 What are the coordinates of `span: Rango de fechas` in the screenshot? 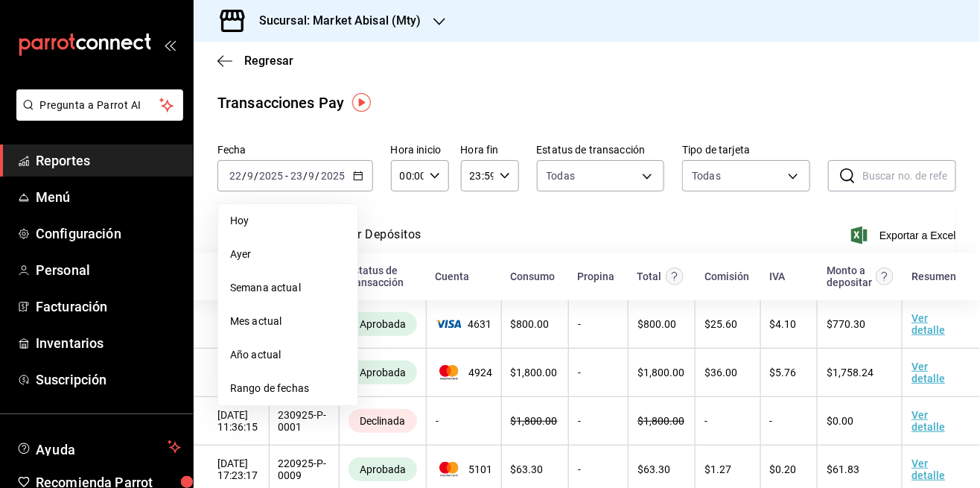 It's located at (287, 389).